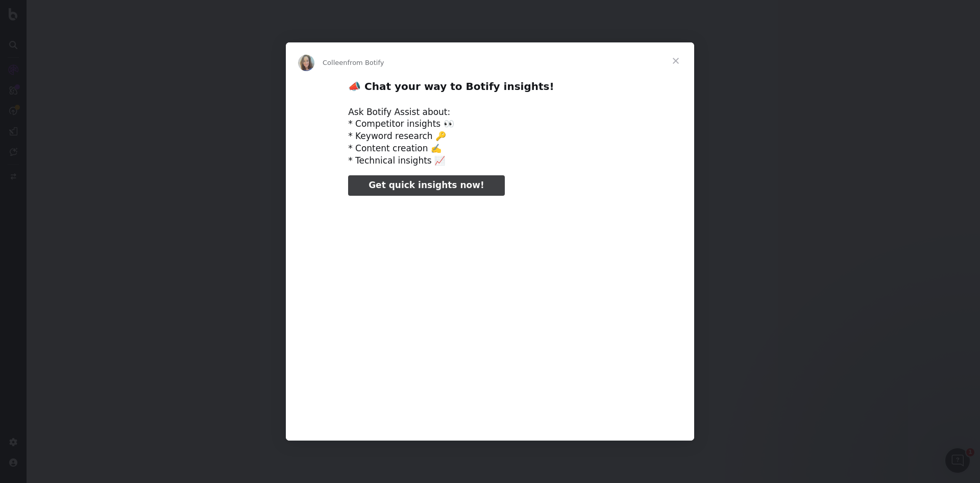 The height and width of the screenshot is (483, 980). I want to click on span: from Botify, so click(366, 62).